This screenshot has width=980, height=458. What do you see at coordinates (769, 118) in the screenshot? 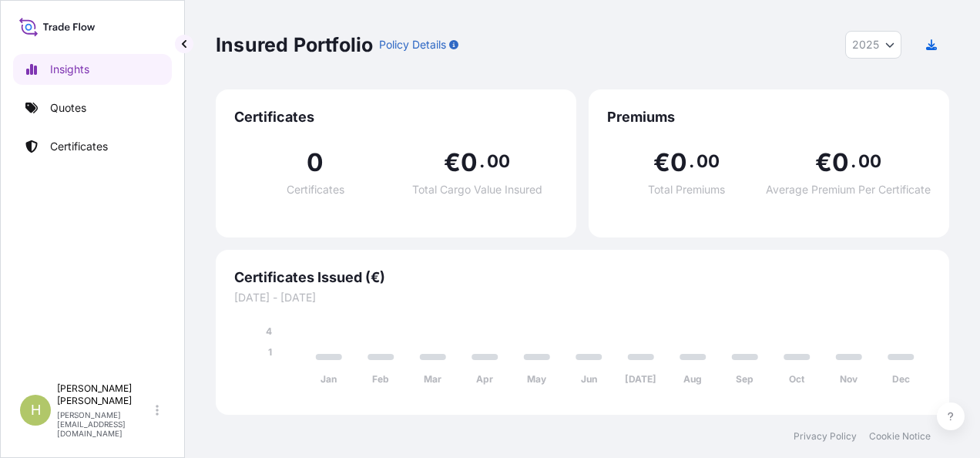
I see `span: Premiums` at bounding box center [769, 118].